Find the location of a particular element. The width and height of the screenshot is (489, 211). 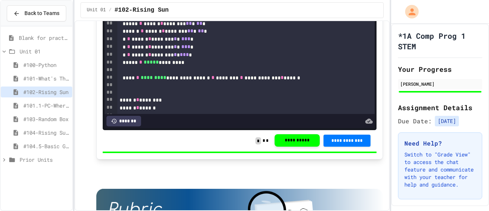

span: #101.1-PC-Where am I? is located at coordinates (46, 105).